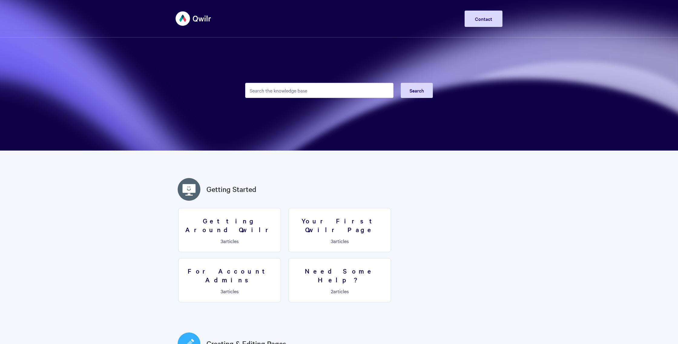 This screenshot has width=678, height=344. What do you see at coordinates (339, 230) in the screenshot?
I see `a: Your First Qwilr Page 3articles` at bounding box center [339, 230].